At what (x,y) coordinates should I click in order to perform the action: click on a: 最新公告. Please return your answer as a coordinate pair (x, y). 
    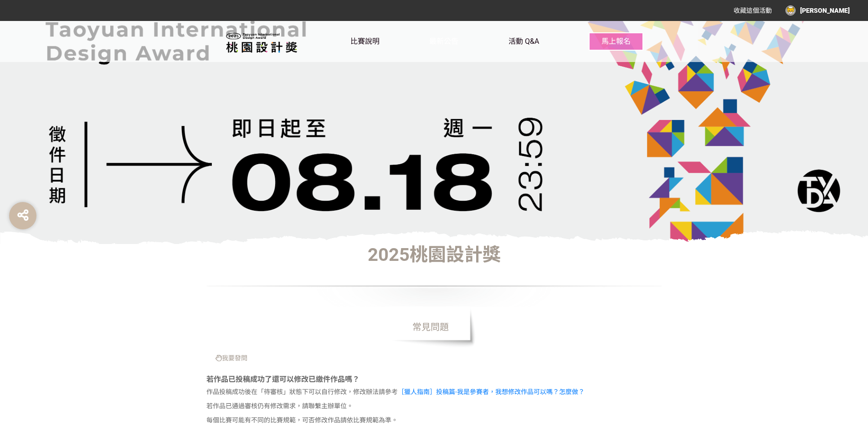
    Looking at the image, I should click on (444, 41).